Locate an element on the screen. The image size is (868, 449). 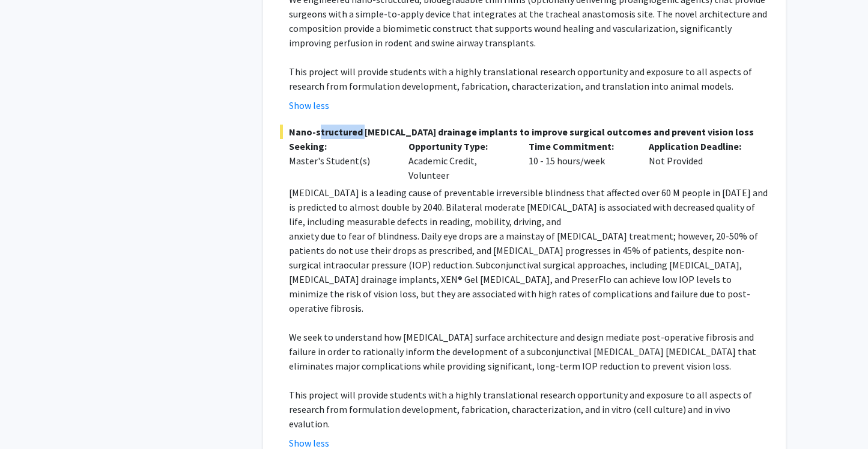
button: Show less is located at coordinates (309, 105).